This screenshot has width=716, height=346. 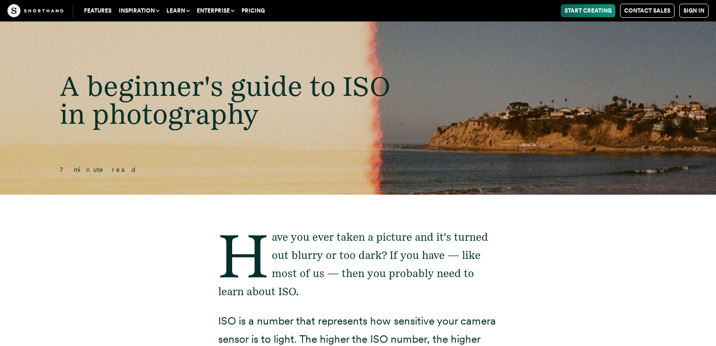 I want to click on span: A beginner's guide to ISO in photography, so click(x=225, y=100).